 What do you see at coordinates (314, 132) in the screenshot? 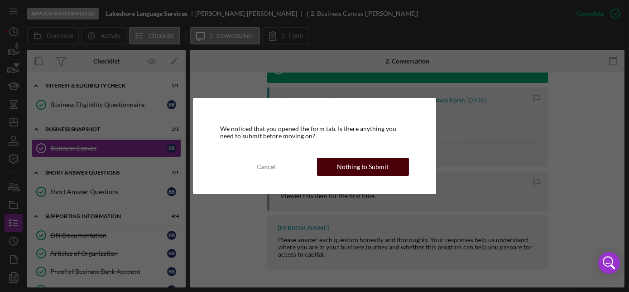
I see `div: We noticed that you opened the form tab. Is there anything you need to submit before moving on?` at bounding box center [314, 132].